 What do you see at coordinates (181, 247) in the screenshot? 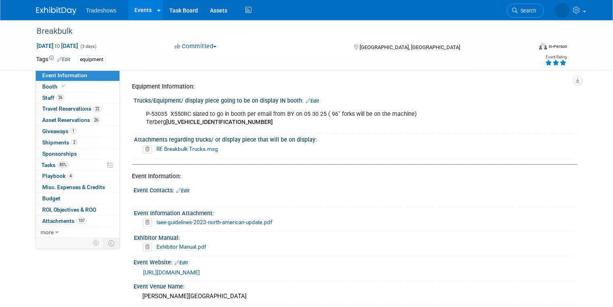
I see `a: Exhibitor Manual.pdf` at bounding box center [181, 247].